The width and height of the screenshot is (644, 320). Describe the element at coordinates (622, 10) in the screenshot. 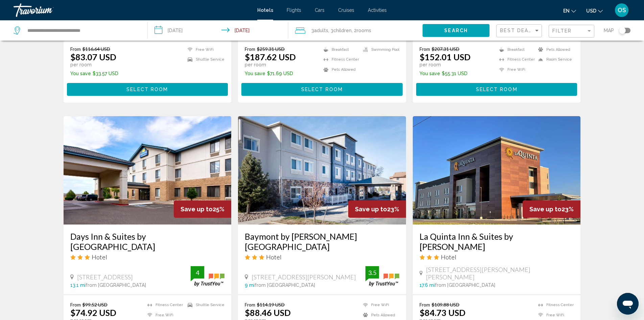

I see `button: User Menu` at that location.